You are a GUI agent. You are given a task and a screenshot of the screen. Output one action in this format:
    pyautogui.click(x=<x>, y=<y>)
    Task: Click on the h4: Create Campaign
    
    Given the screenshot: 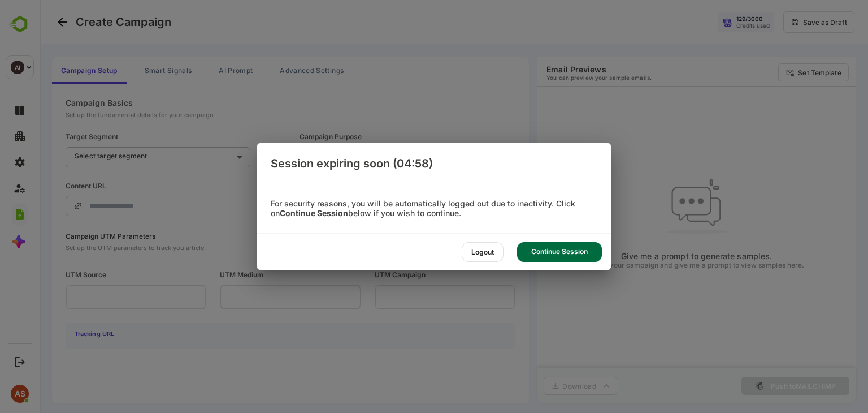 What is the action you would take?
    pyautogui.click(x=84, y=22)
    